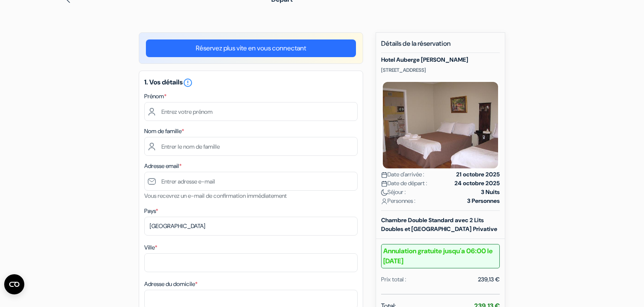 The width and height of the screenshot is (644, 307). What do you see at coordinates (163, 166) in the screenshot?
I see `label: Adresse email` at bounding box center [163, 166].